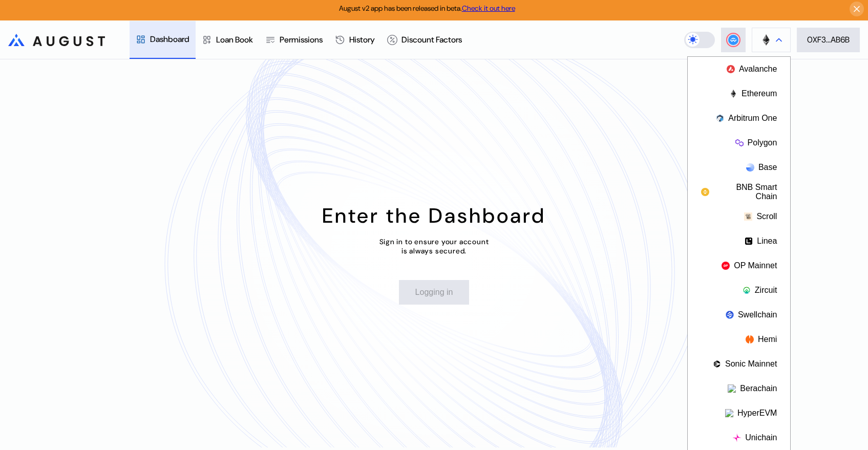 The width and height of the screenshot is (868, 450). What do you see at coordinates (355, 40) in the screenshot?
I see `a: History` at bounding box center [355, 40].